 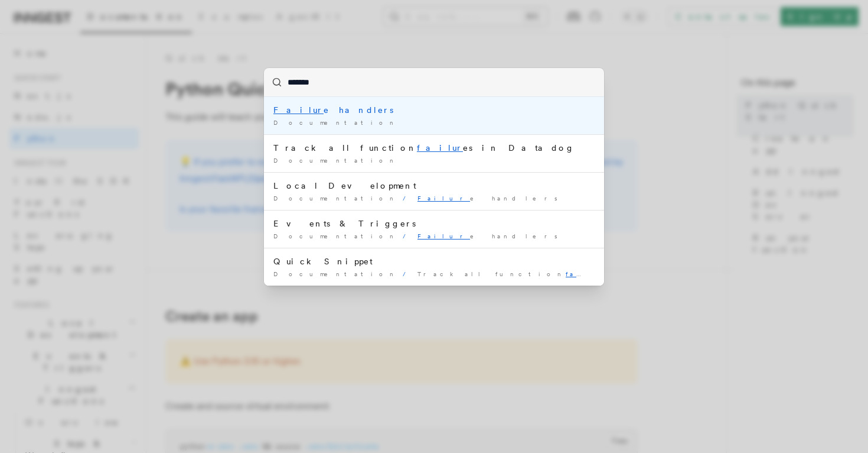 I want to click on div: Events & Triggers, so click(x=434, y=224).